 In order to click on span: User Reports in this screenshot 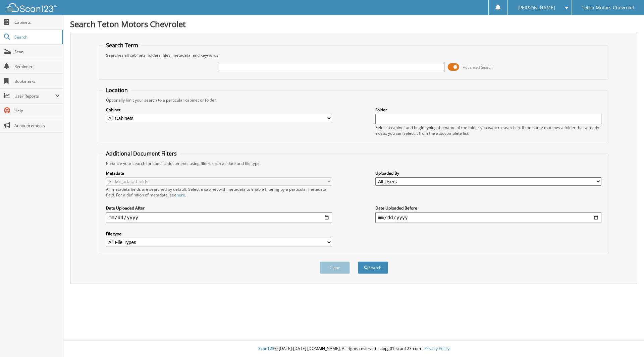, I will do `click(35, 95)`.